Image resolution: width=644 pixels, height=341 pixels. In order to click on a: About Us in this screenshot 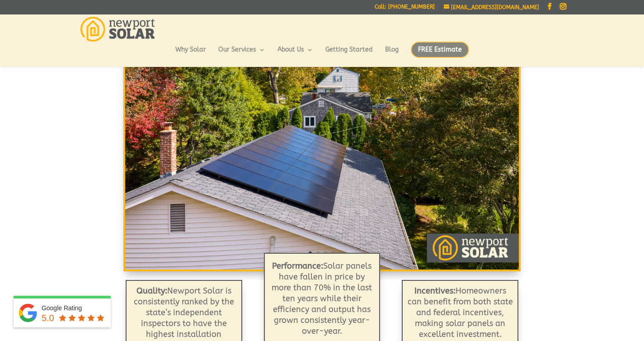, I will do `click(295, 55)`.